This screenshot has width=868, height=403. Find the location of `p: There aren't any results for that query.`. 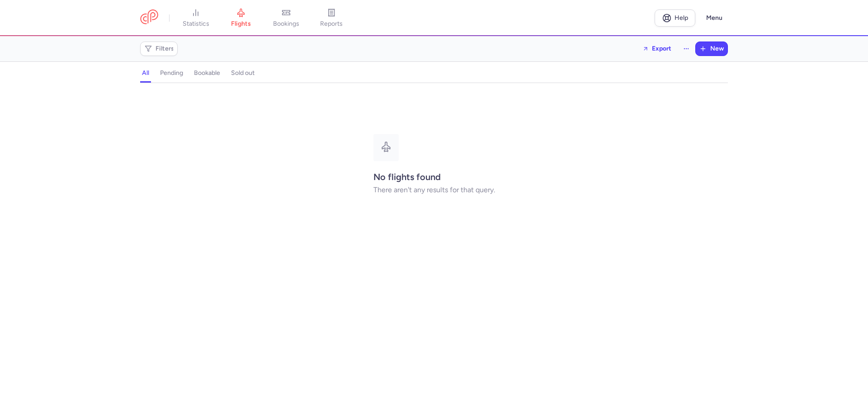

p: There aren't any results for that query. is located at coordinates (434, 190).